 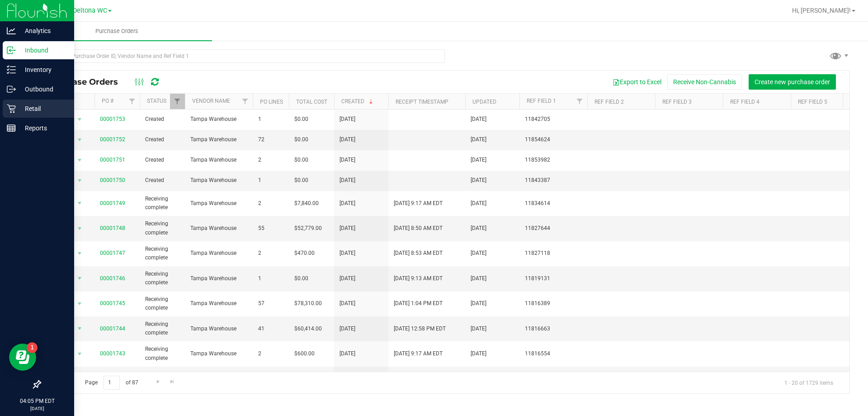 I want to click on a: Created, so click(x=358, y=101).